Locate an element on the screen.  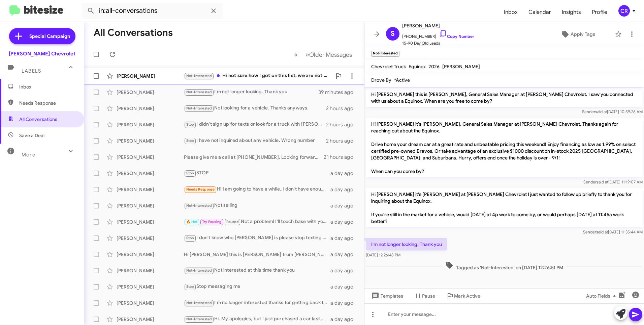
div: Hi not sure how I got on this list, we are not I. The market for a new vehicle is located at coordinates (257, 75).